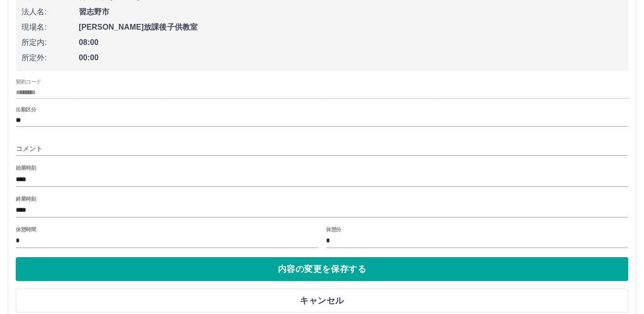 This screenshot has height=314, width=644. What do you see at coordinates (26, 168) in the screenshot?
I see `label: 始業時刻` at bounding box center [26, 168].